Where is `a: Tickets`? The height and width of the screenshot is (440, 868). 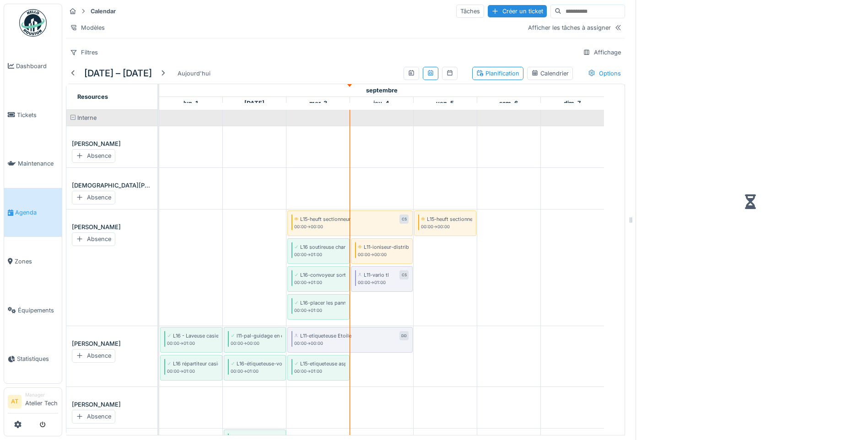
a: Tickets is located at coordinates (33, 115).